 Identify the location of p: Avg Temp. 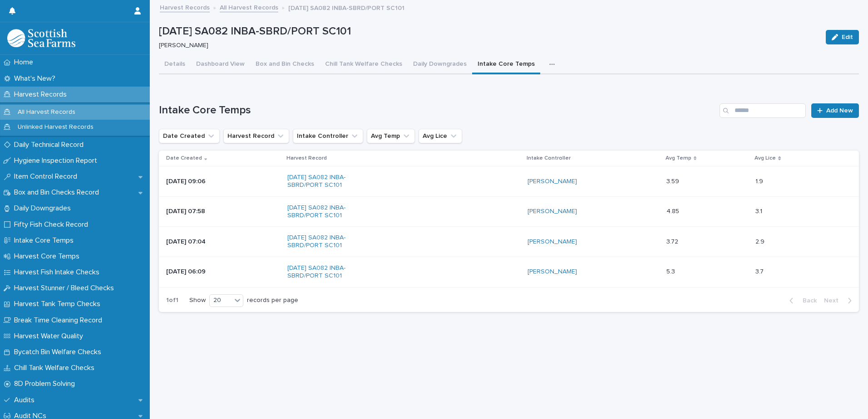
(678, 159).